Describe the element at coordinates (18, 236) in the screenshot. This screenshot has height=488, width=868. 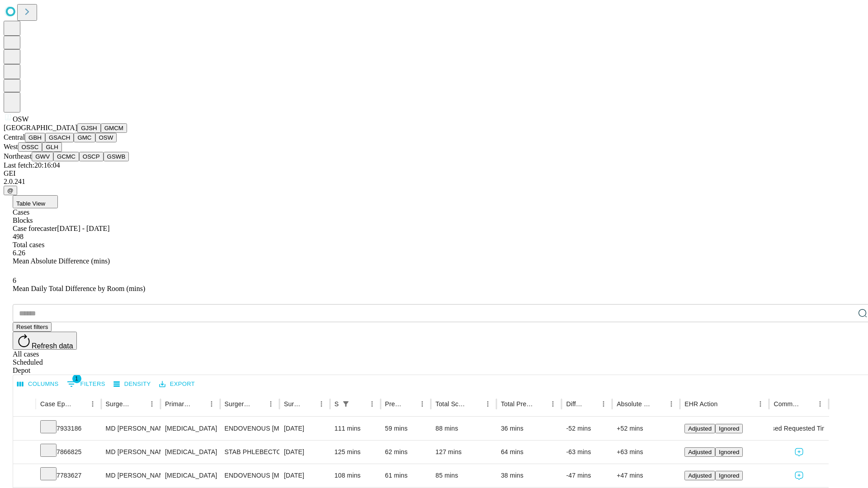
I see `span: 498` at that location.